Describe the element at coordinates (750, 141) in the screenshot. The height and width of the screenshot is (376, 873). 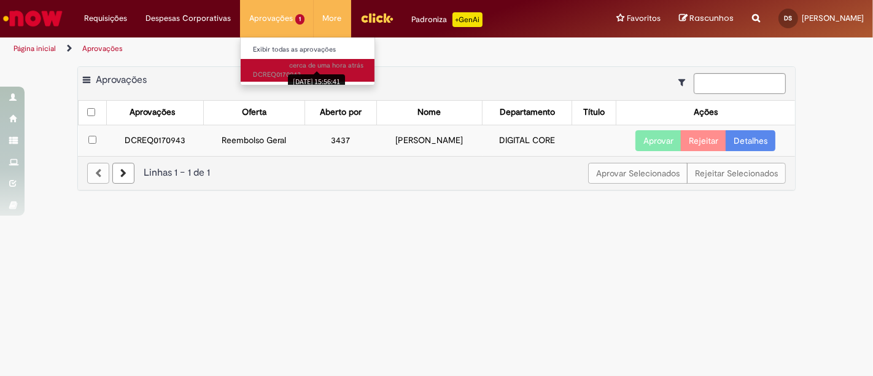
I see `a: Detalhes` at that location.